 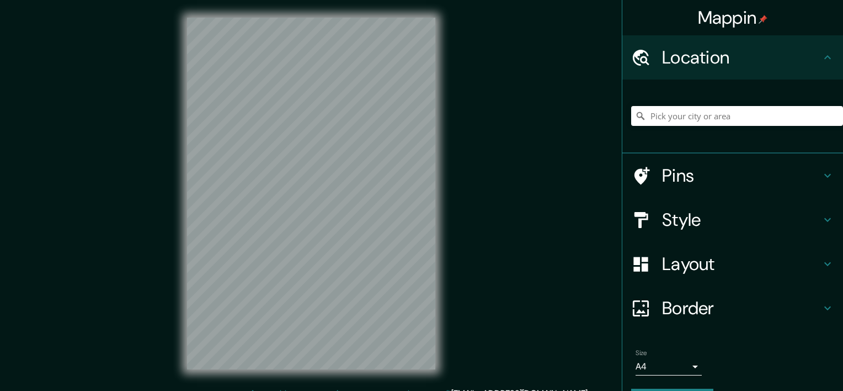 I want to click on h4: Layout, so click(x=742, y=264).